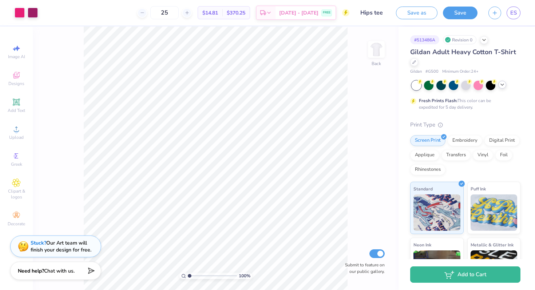 This screenshot has width=535, height=290. What do you see at coordinates (16, 164) in the screenshot?
I see `span: Greek` at bounding box center [16, 164].